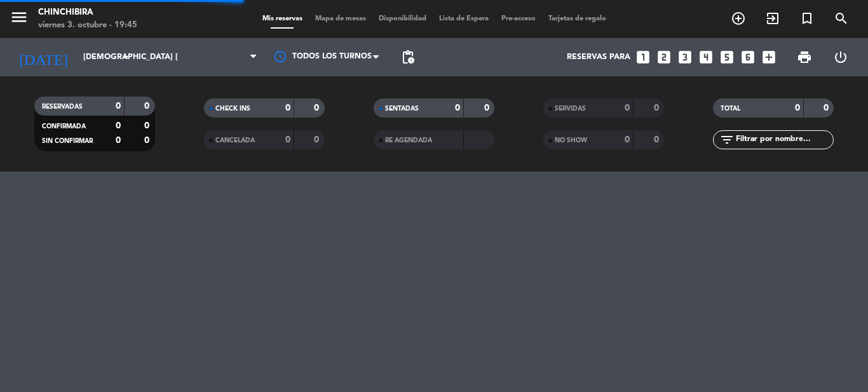 The image size is (868, 392). What do you see at coordinates (727, 140) in the screenshot?
I see `i: filter_list` at bounding box center [727, 140].